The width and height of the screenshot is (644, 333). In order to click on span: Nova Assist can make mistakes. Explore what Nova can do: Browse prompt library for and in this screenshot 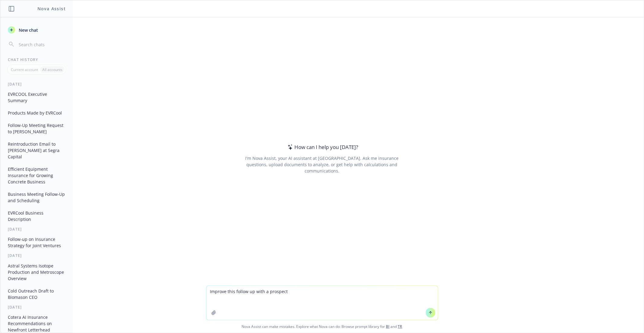, I will do `click(322, 326)`.